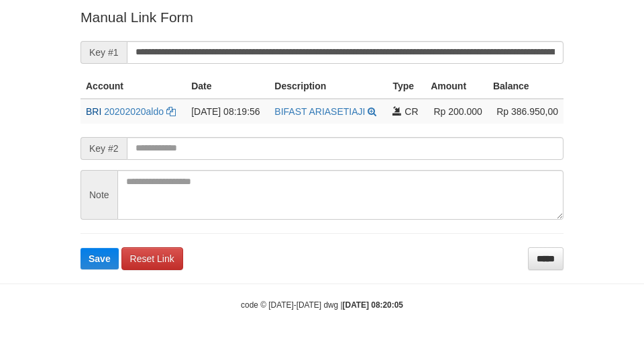 The width and height of the screenshot is (644, 344). I want to click on span: BRI, so click(93, 111).